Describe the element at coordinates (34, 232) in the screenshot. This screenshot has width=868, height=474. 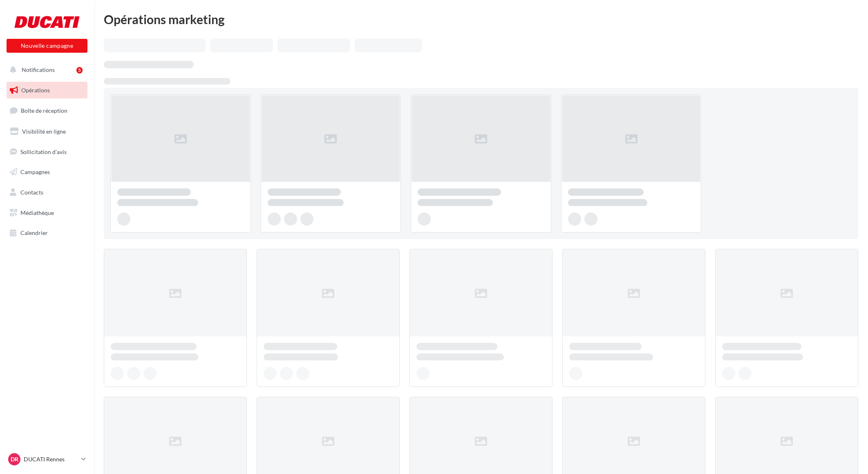
I see `span: Calendrier` at that location.